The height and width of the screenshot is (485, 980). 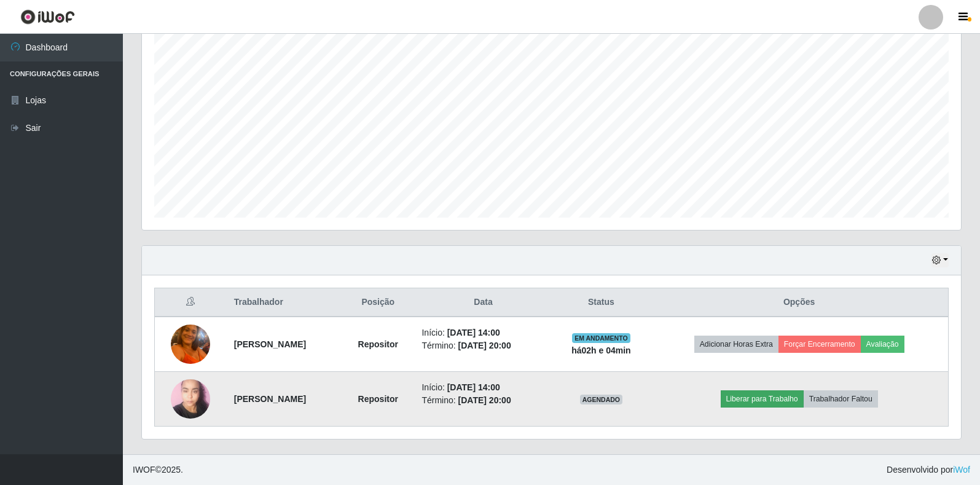 What do you see at coordinates (190, 344) in the screenshot?
I see `img: 1744940135172.jpeg` at bounding box center [190, 344].